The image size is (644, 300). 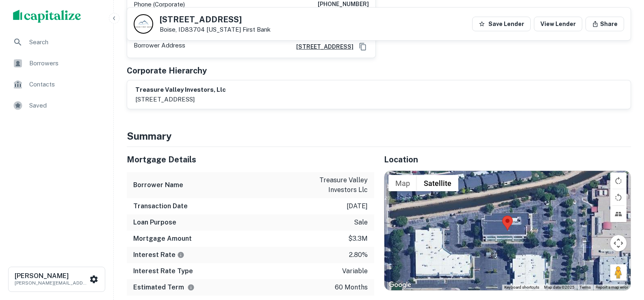 I want to click on button: Rotate map clockwise, so click(x=618, y=181).